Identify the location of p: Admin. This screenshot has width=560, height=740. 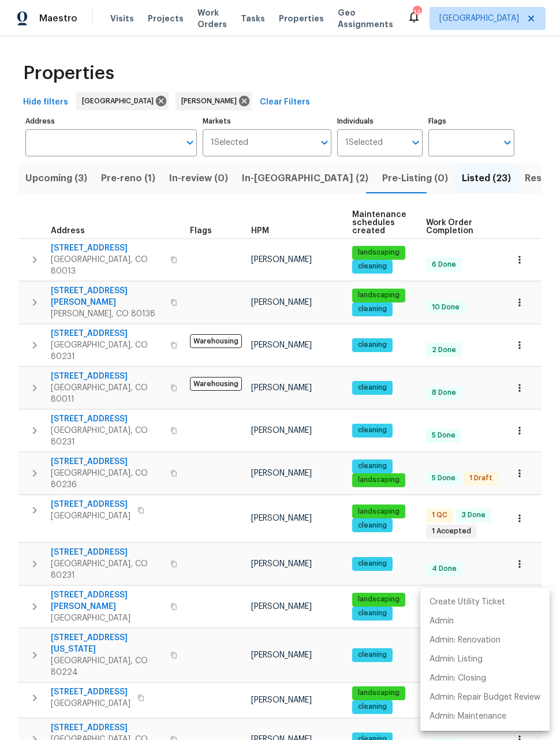
(442, 621).